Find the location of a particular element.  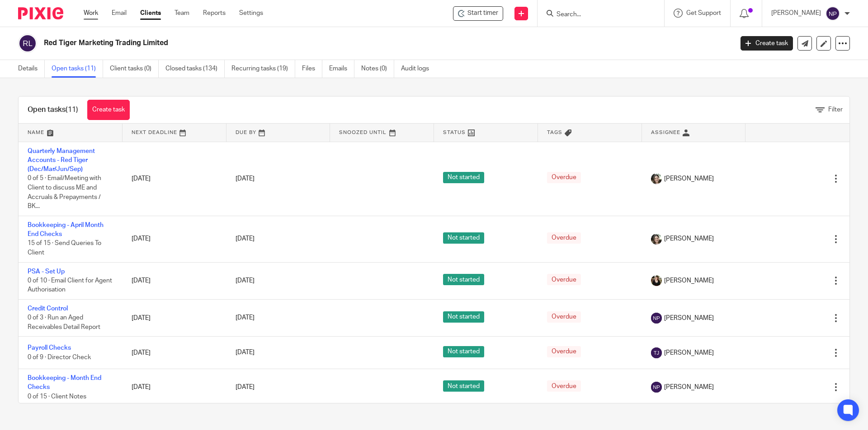

span: Start timer is located at coordinates (483, 13).